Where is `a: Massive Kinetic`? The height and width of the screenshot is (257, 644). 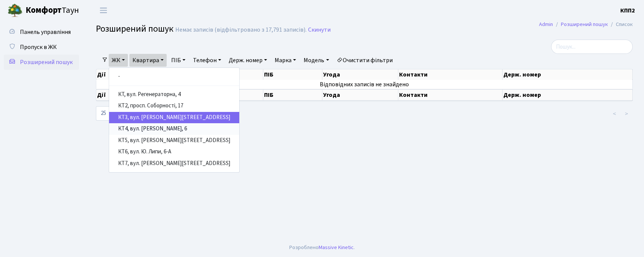 a: Massive Kinetic is located at coordinates (336, 247).